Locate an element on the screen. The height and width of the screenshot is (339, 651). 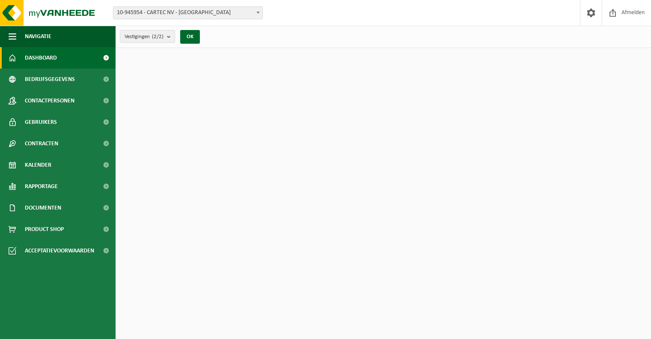
span: Documenten is located at coordinates (43, 208).